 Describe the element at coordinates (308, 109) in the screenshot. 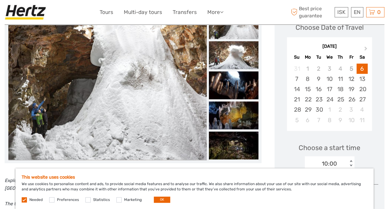

I see `div: Choose Monday, September 29th, 2025` at that location.